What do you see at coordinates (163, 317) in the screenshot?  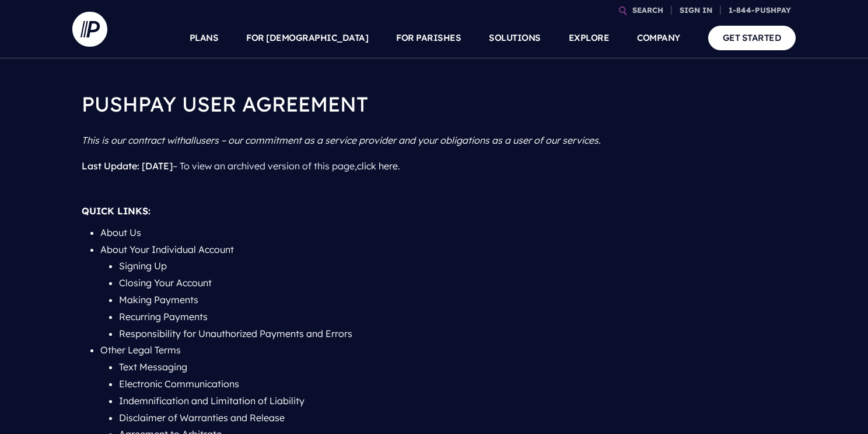 I see `a: Recurring Payments` at bounding box center [163, 317].